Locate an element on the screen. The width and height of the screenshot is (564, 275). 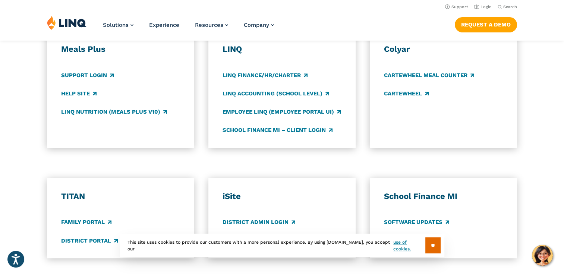
a: Solutions is located at coordinates (118, 25).